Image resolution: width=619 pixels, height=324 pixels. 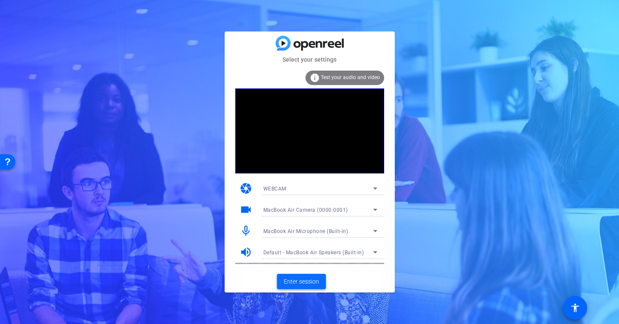 What do you see at coordinates (246, 252) in the screenshot?
I see `mat-icon: volume_up` at bounding box center [246, 252].